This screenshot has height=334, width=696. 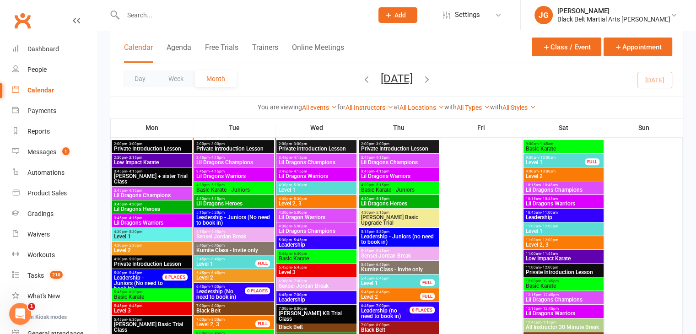 I want to click on div: Messages, so click(x=42, y=152).